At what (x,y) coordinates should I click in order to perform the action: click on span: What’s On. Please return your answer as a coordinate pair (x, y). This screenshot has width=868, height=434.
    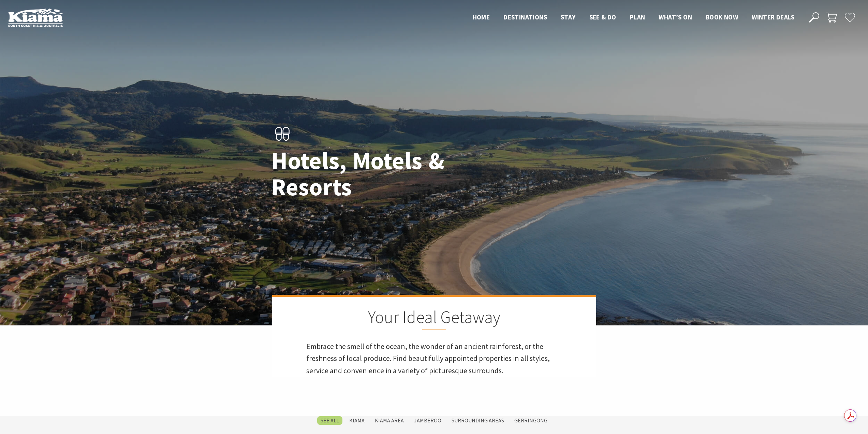
    Looking at the image, I should click on (675, 17).